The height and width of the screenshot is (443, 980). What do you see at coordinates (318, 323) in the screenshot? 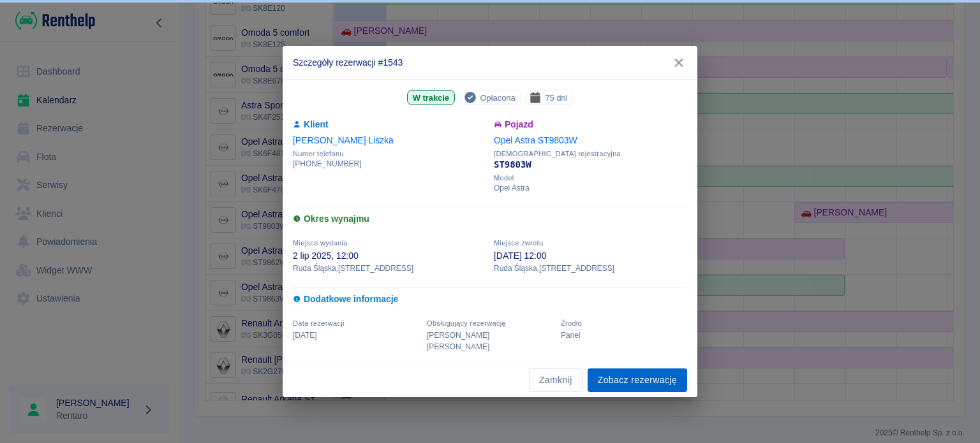
I see `span: Data rezerwacji` at bounding box center [318, 323].